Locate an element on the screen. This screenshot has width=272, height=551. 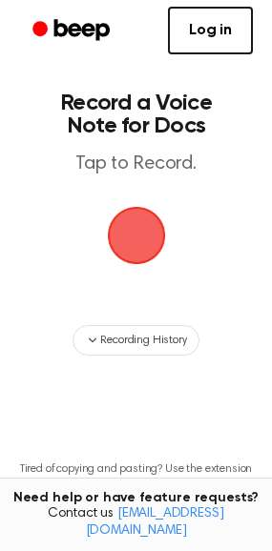
h1: Record a Voice Note for Docs is located at coordinates (135, 114).